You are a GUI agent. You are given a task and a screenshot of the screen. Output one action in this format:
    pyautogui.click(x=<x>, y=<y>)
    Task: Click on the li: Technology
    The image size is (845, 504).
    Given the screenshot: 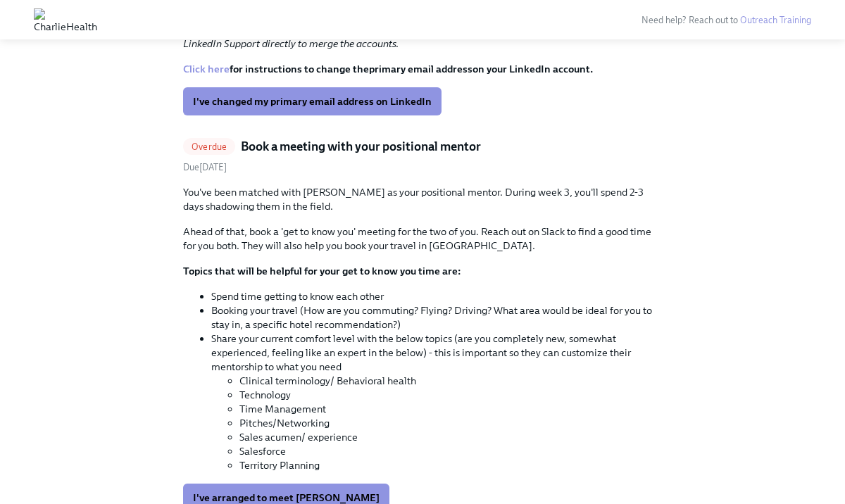 What is the action you would take?
    pyautogui.click(x=451, y=395)
    